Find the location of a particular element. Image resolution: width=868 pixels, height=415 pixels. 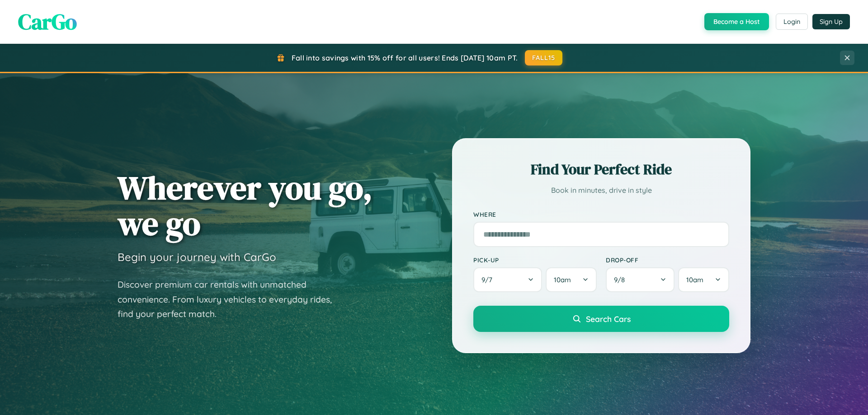

span: Search Cars is located at coordinates (608, 319).